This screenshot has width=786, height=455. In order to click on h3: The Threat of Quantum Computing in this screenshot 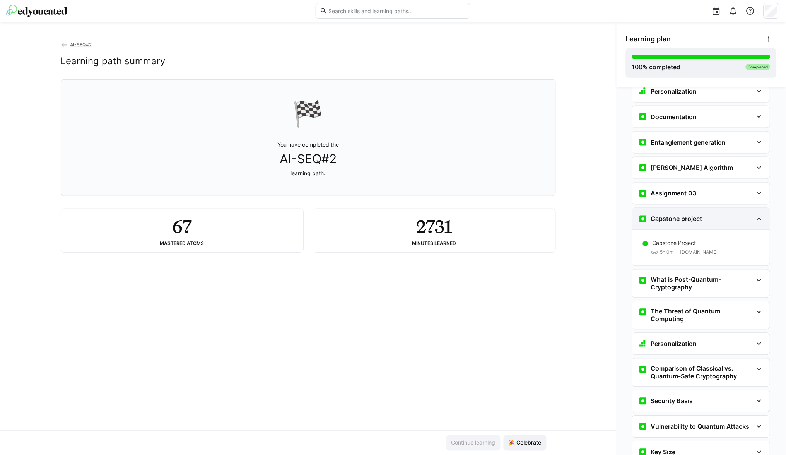, I will do `click(702, 315)`.